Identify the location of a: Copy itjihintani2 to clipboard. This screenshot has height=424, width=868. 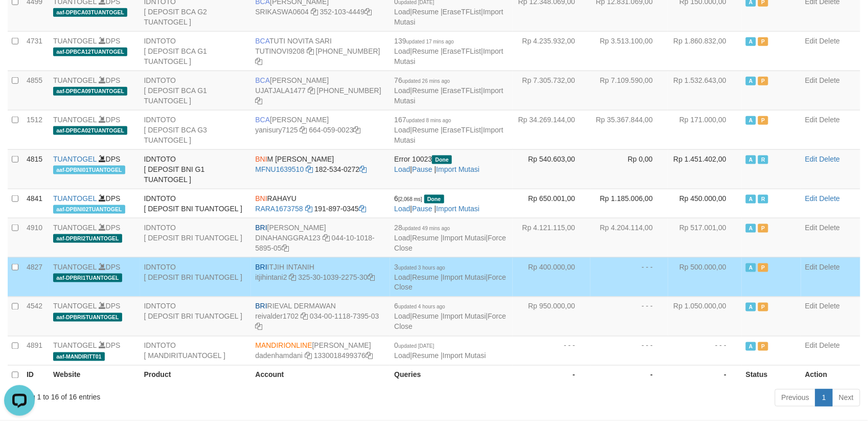
(293, 277).